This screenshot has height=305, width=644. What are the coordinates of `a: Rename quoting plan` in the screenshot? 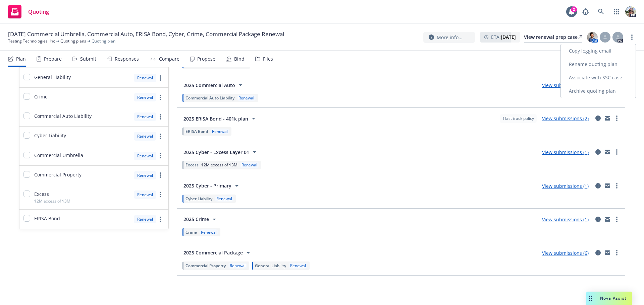 It's located at (598, 65).